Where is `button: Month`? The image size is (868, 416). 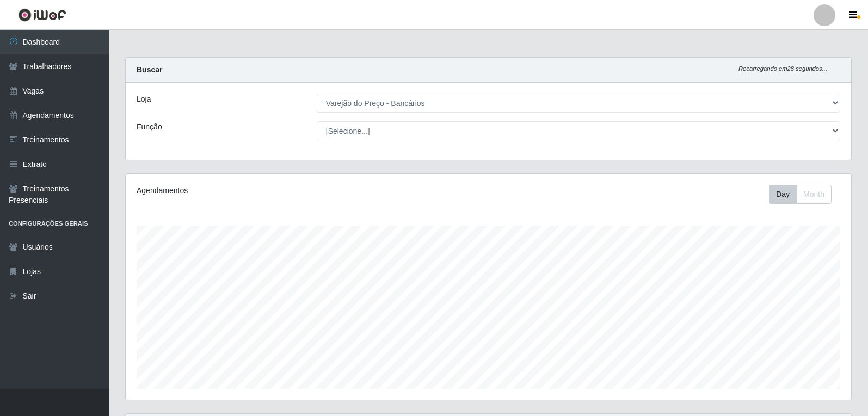
button: Month is located at coordinates (813, 194).